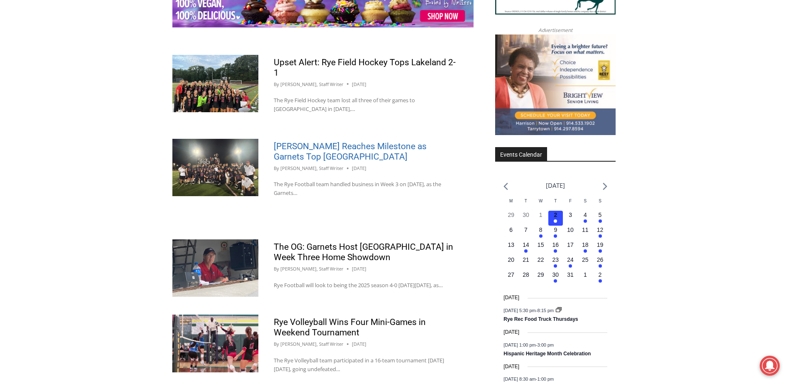 Image resolution: width=788 pixels, height=384 pixels. I want to click on a: Brightview Senior Living, so click(555, 85).